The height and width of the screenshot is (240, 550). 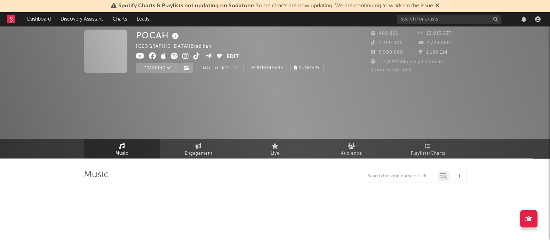 What do you see at coordinates (236, 68) in the screenshot?
I see `em: Off` at bounding box center [236, 68].